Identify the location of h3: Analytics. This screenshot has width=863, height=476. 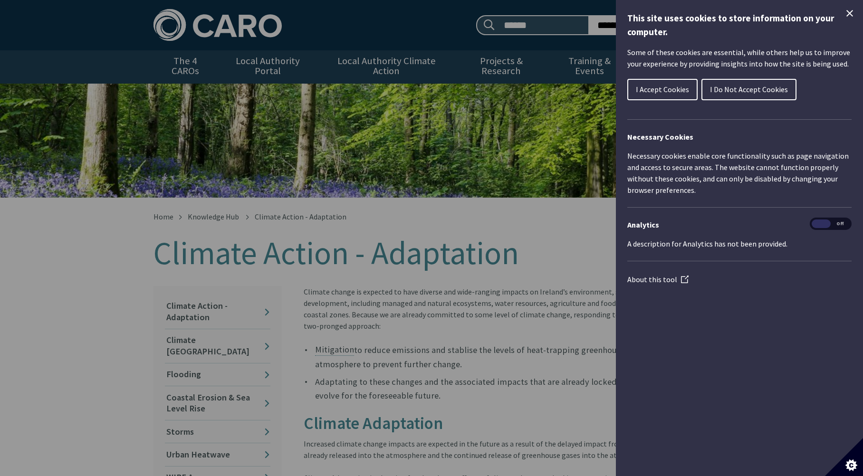
(740, 225).